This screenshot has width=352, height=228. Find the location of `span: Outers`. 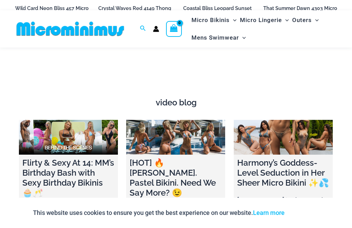

span: Outers is located at coordinates (302, 20).